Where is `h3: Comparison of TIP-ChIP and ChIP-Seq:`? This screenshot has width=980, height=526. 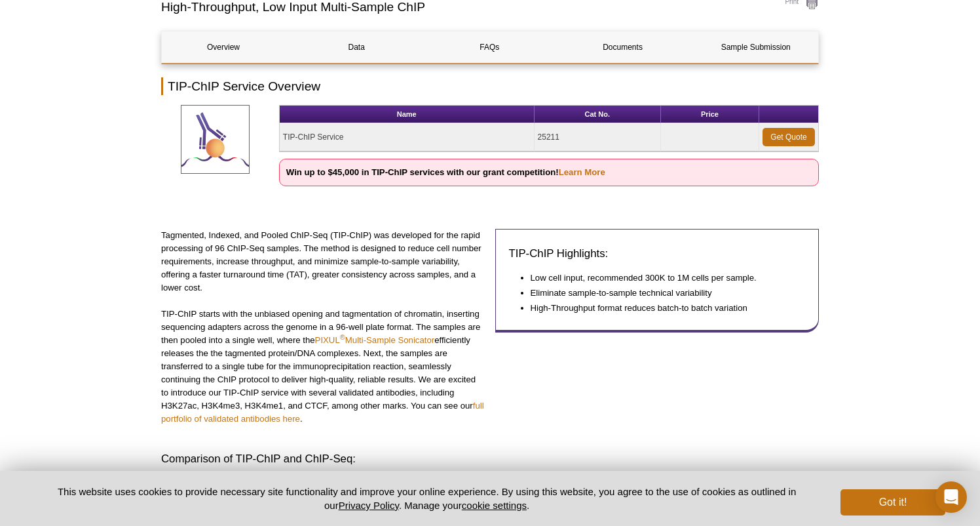 h3: Comparison of TIP-ChIP and ChIP-Seq: is located at coordinates (490, 459).